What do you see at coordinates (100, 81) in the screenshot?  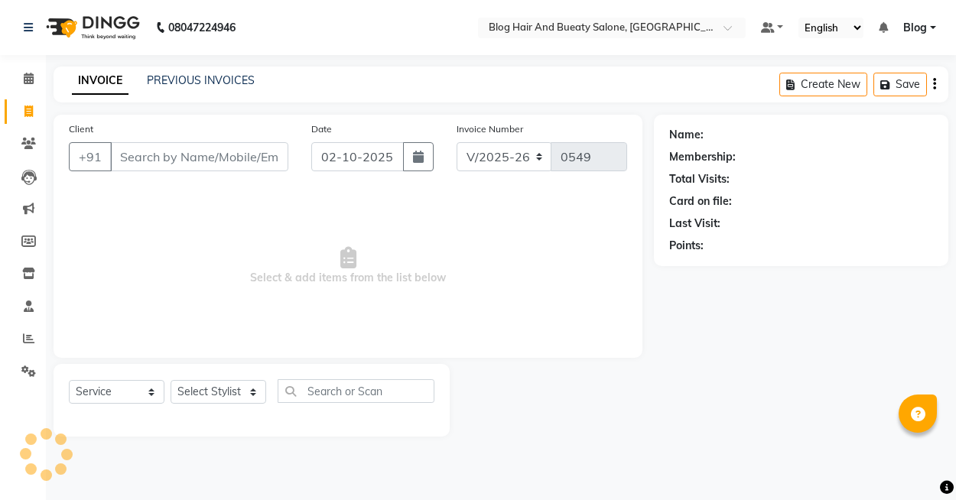 I see `a: INVOICE` at bounding box center [100, 81].